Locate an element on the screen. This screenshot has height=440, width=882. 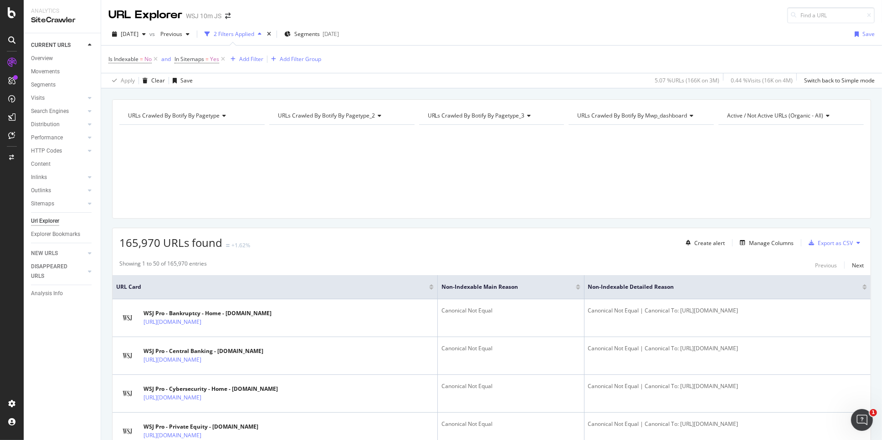
div: Switch back to Simple mode is located at coordinates (839, 80).